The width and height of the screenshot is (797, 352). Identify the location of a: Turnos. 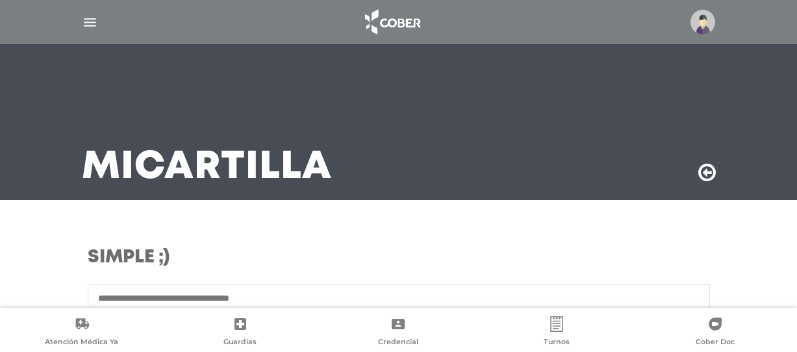
(557, 333).